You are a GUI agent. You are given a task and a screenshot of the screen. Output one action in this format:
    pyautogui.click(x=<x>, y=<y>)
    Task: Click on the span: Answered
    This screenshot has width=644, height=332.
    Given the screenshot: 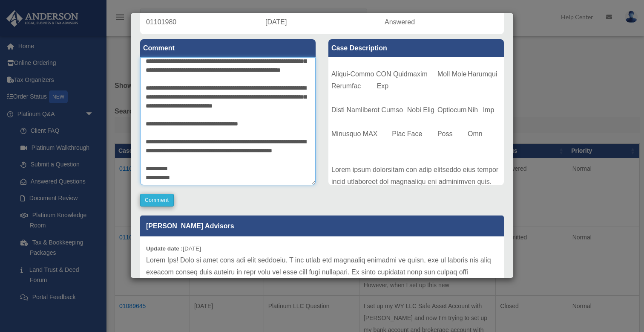 What is the action you would take?
    pyautogui.click(x=400, y=22)
    